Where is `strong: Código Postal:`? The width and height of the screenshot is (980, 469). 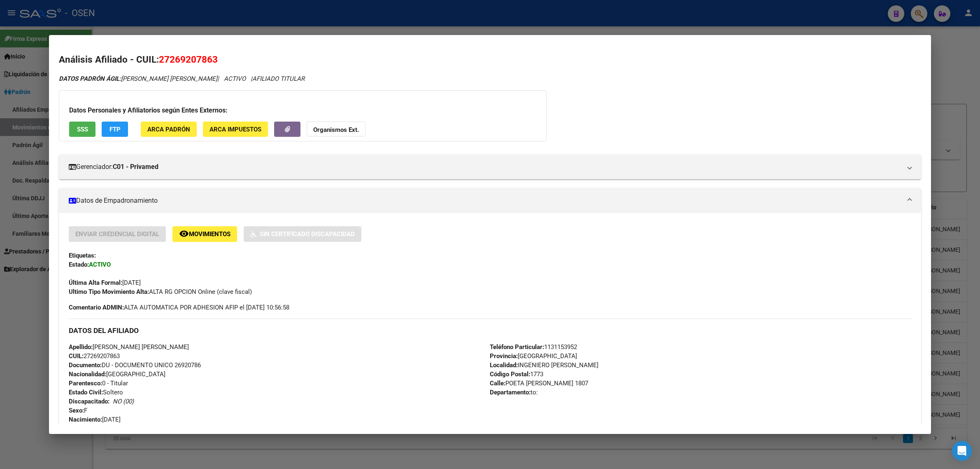 strong: Código Postal: is located at coordinates (510, 373).